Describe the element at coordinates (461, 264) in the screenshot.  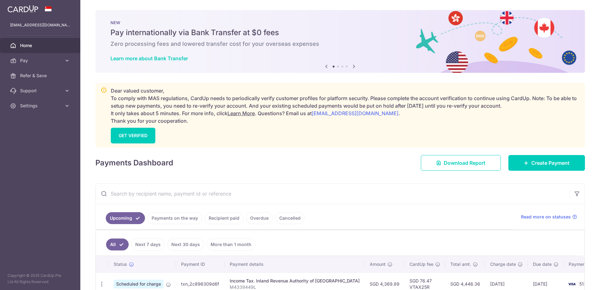
I see `span: Total amt.` at that location.